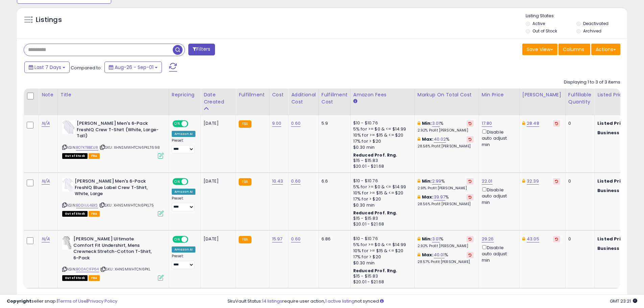  Describe the element at coordinates (470, 255) in the screenshot. I see `i: Revert to store-level Max Markup` at that location.